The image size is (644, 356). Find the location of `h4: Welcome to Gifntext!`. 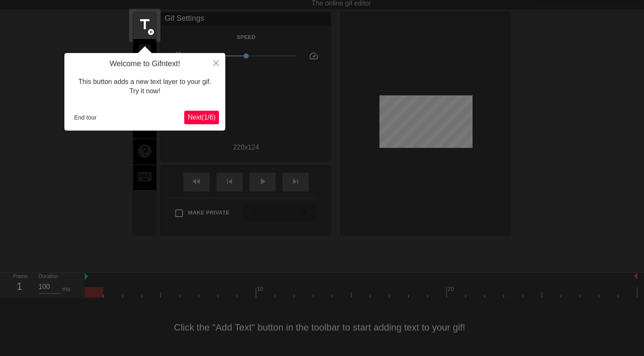

h4: Welcome to Gifntext! is located at coordinates (145, 64).